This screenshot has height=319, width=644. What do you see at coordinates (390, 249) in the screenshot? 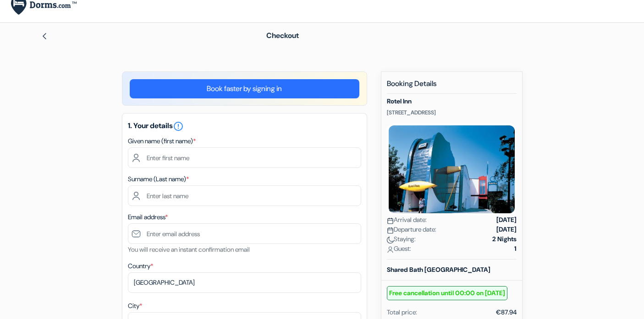
I see `img: user_icon.svg` at bounding box center [390, 249].